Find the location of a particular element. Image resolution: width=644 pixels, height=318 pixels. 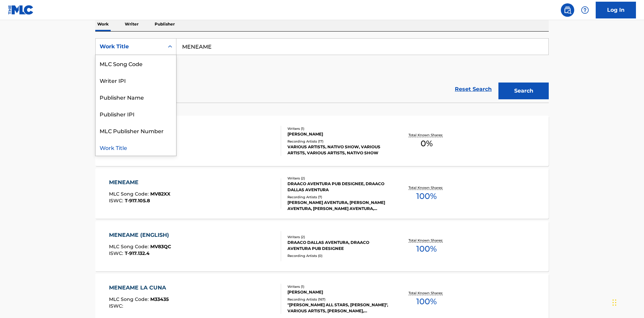

p: Work is located at coordinates (103, 24).